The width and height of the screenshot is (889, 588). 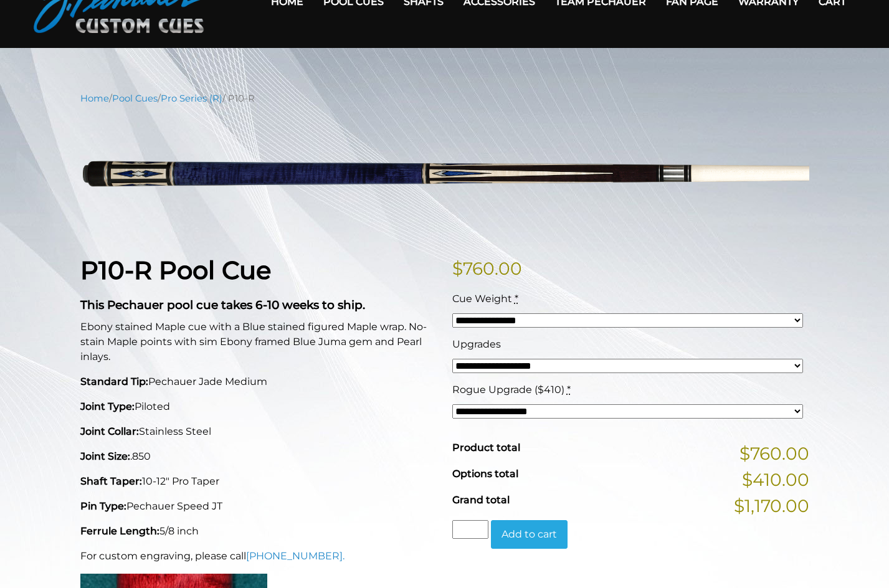 I want to click on strong: Ferrule Length:, so click(x=120, y=531).